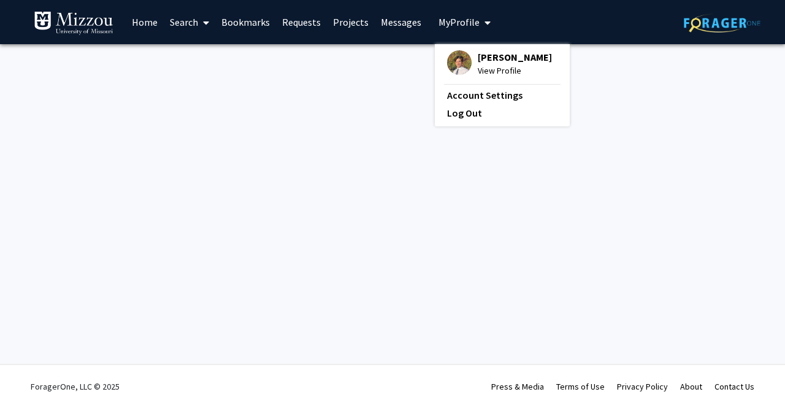 The image size is (785, 408). I want to click on a: Bookmarks, so click(245, 22).